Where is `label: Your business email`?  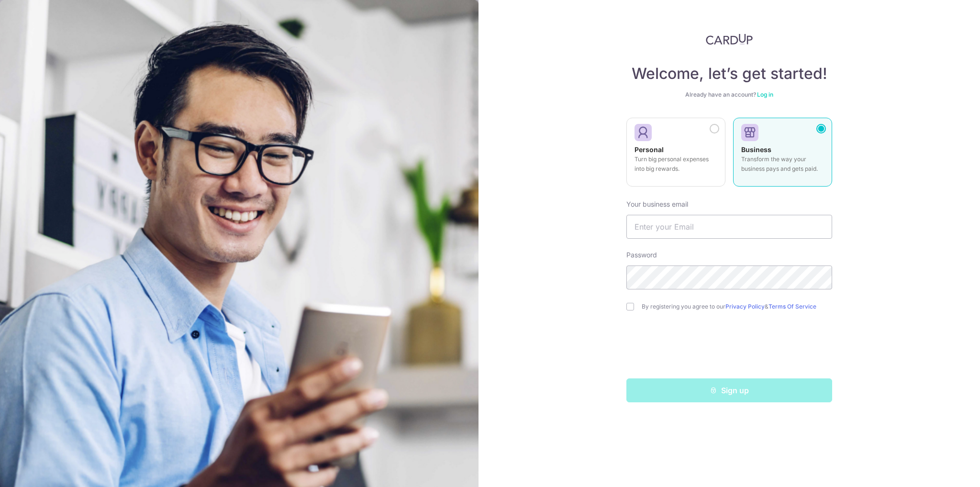 label: Your business email is located at coordinates (657, 205).